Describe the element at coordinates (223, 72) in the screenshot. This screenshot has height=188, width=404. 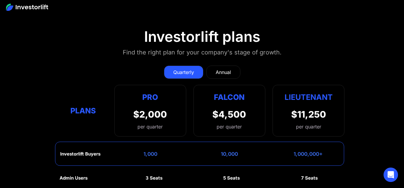
I see `div: Annual` at that location.